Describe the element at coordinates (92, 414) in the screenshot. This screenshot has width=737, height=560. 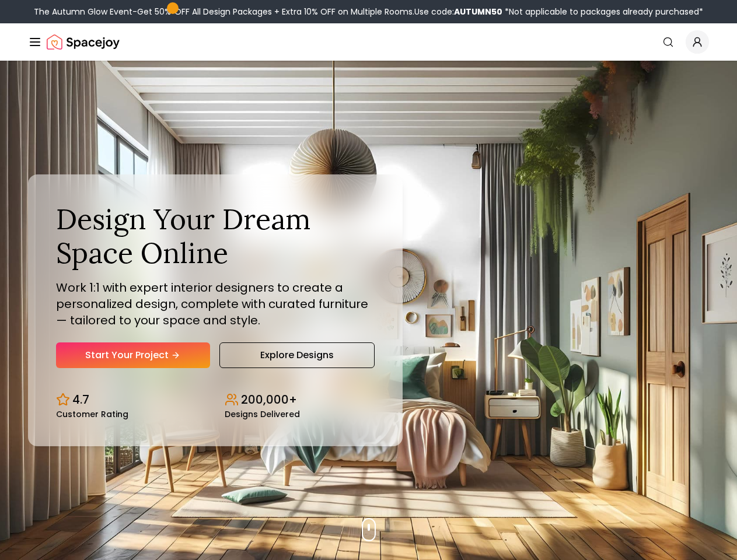
I see `small: Customer Rating` at that location.